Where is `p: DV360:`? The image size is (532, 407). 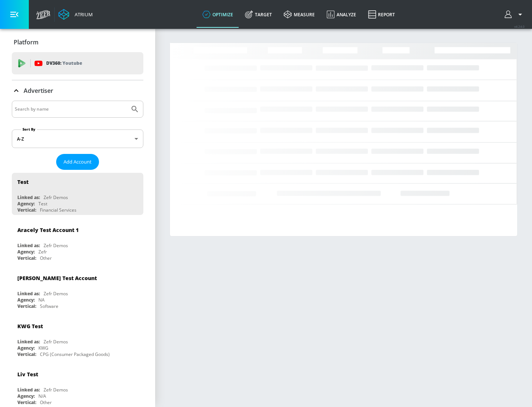 p: DV360: is located at coordinates (64, 63).